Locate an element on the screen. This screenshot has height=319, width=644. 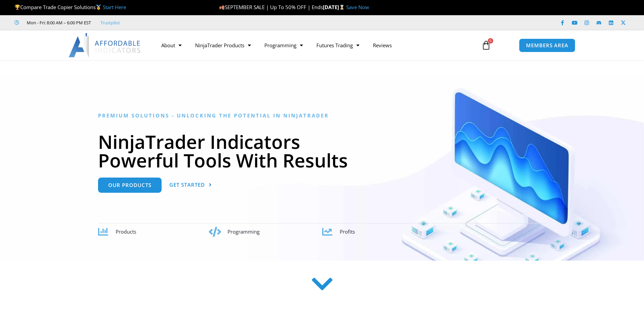
span: Our Products is located at coordinates (130, 185).